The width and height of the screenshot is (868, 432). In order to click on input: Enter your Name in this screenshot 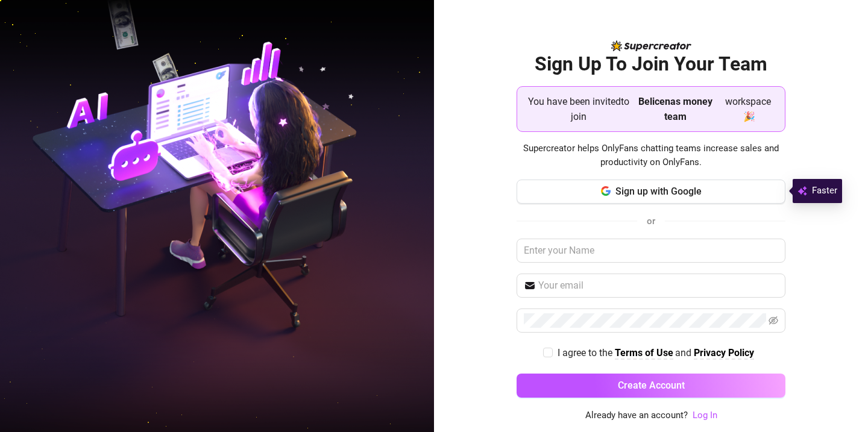, I will do `click(651, 251)`.